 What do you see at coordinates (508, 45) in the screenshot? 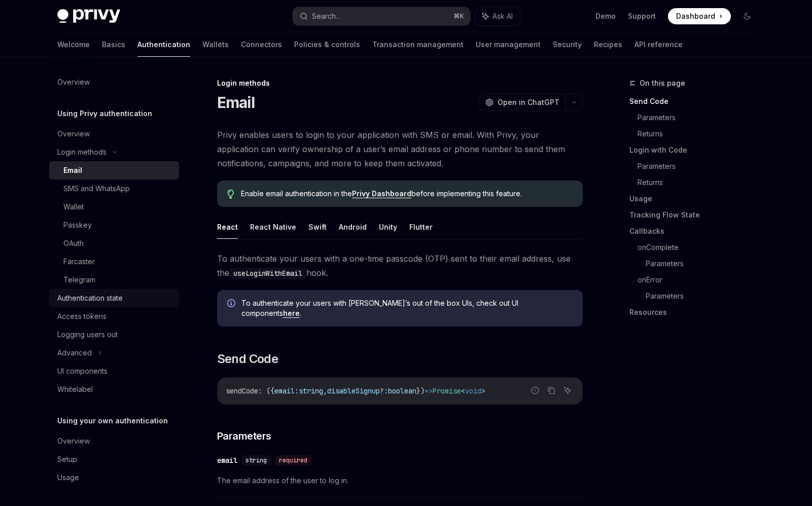
I see `a: User management` at bounding box center [508, 45].